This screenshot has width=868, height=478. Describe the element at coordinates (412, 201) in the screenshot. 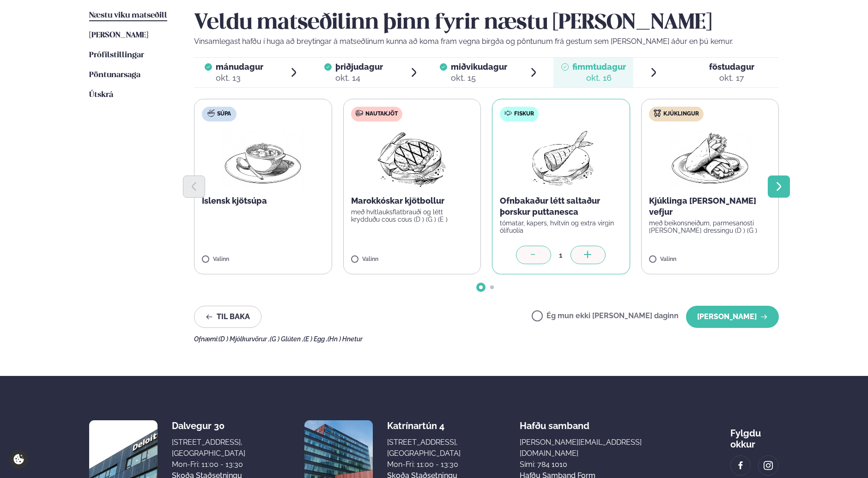

I see `p: Marokkóskar kjötbollur` at that location.